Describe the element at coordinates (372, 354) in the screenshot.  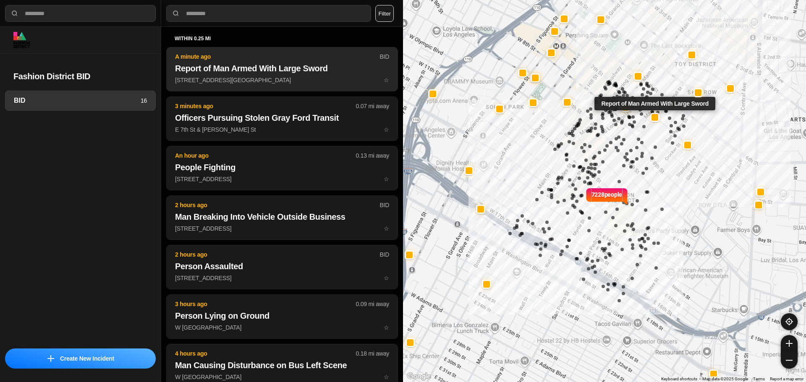
I see `p: 0.18 mi away` at that location.